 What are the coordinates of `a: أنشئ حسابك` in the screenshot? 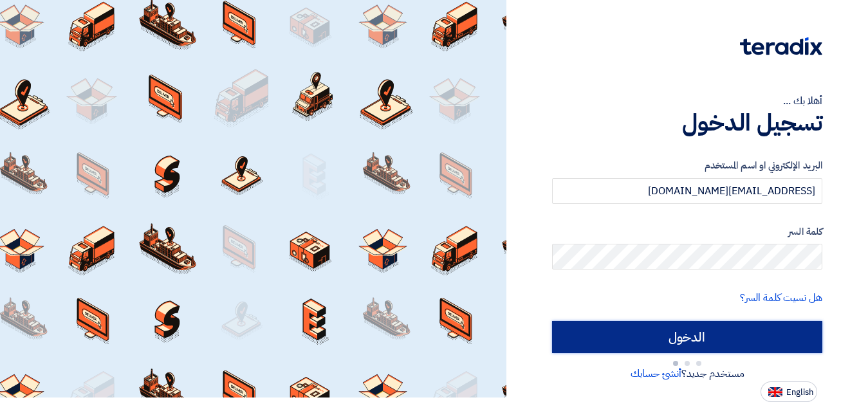 It's located at (656, 374).